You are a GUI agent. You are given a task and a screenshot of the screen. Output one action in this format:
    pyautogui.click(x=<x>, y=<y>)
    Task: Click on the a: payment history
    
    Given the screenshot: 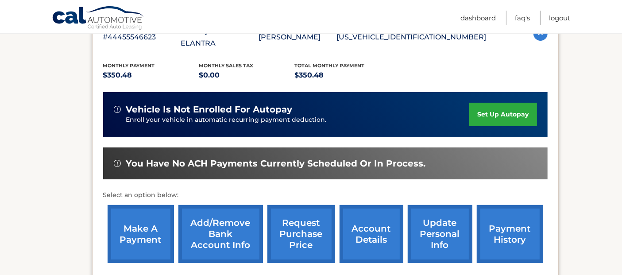 What is the action you would take?
    pyautogui.click(x=510, y=234)
    